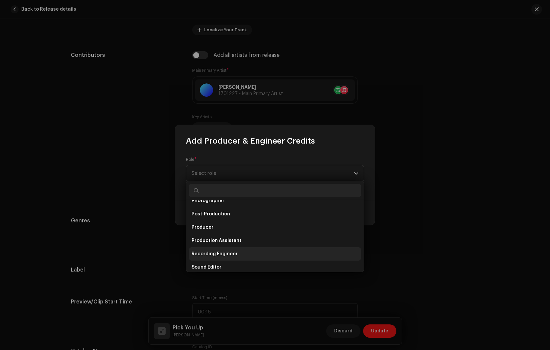 The width and height of the screenshot is (550, 350). Describe the element at coordinates (275, 268) in the screenshot. I see `li: Sound Editor` at that location.